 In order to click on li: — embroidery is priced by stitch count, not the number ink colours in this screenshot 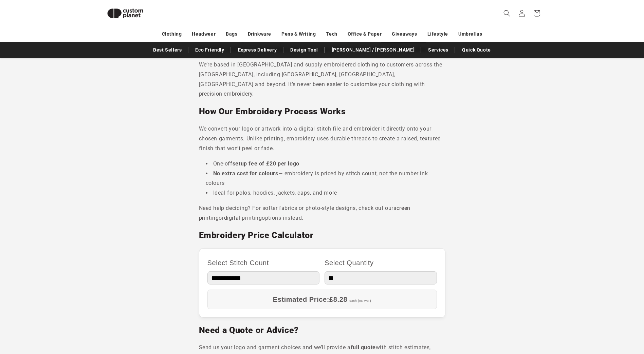, I will do `click(325, 179)`.